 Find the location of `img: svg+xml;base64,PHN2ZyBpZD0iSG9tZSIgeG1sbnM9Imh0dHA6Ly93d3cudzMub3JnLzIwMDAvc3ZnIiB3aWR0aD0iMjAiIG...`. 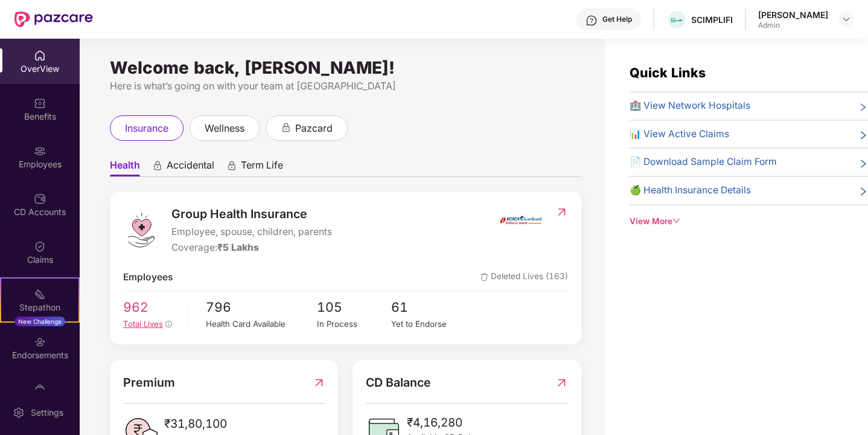

img: svg+xml;base64,PHN2ZyBpZD0iSG9tZSIgeG1sbnM9Imh0dHA6Ly93d3cudzMub3JnLzIwMDAvc3ZnIiB3aWR0aD0iMjAiIG... is located at coordinates (40, 56).